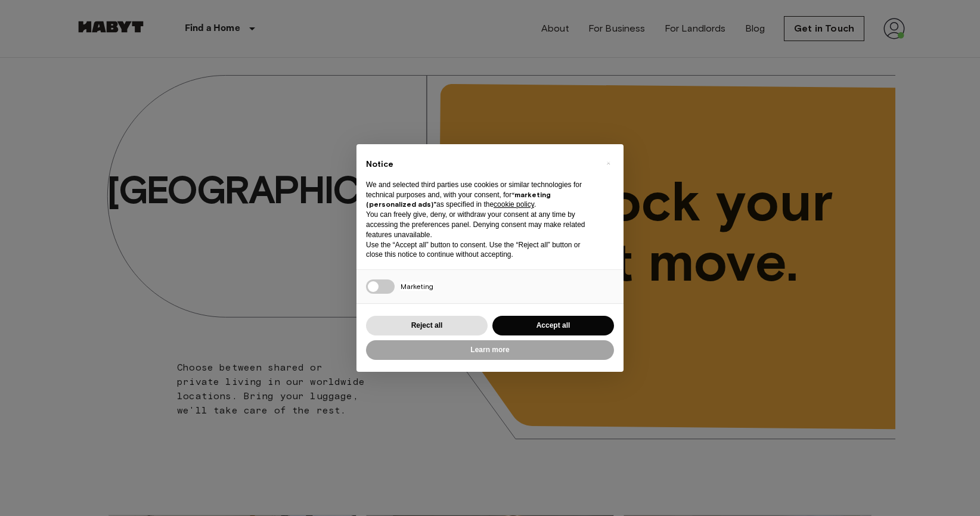  What do you see at coordinates (608, 163) in the screenshot?
I see `button: Close this notice` at bounding box center [608, 163].